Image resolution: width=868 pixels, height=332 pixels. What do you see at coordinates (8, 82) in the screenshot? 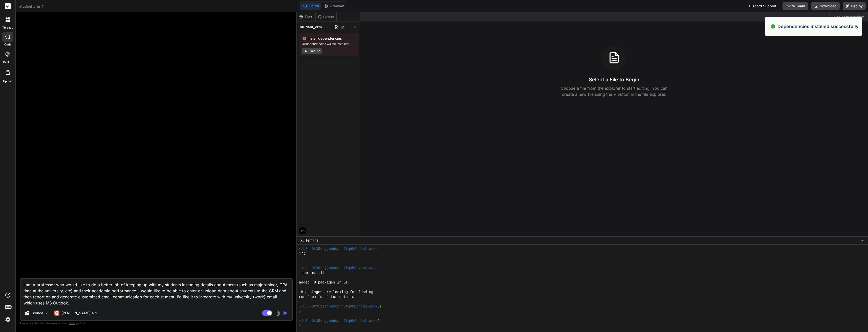
I see `label: Upload` at bounding box center [8, 82].